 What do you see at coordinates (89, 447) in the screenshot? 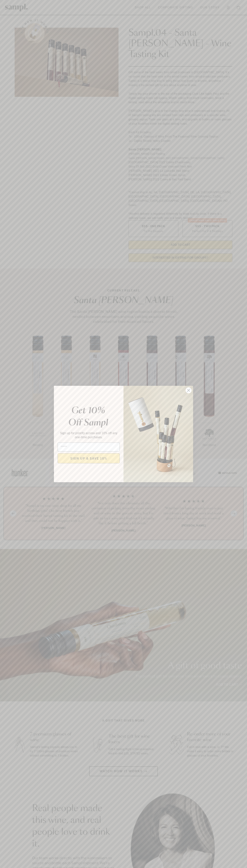
I see `input: Email` at bounding box center [89, 447].